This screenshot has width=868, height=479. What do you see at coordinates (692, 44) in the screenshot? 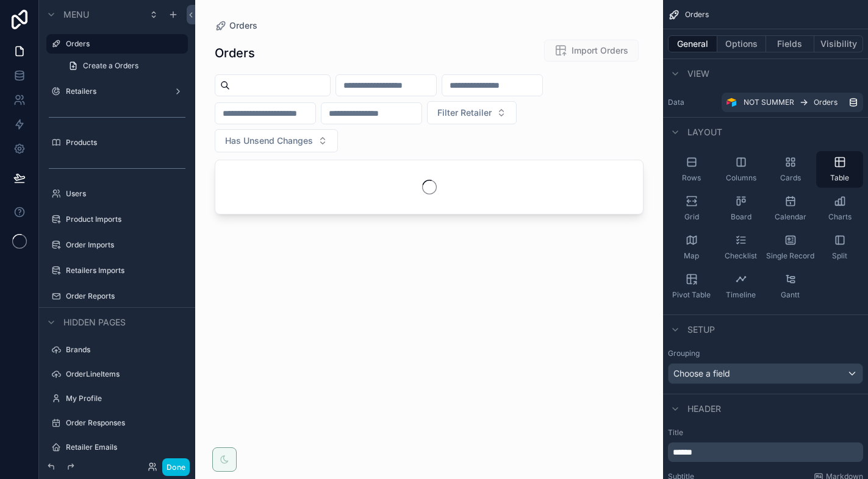
I see `button: General` at bounding box center [692, 44].